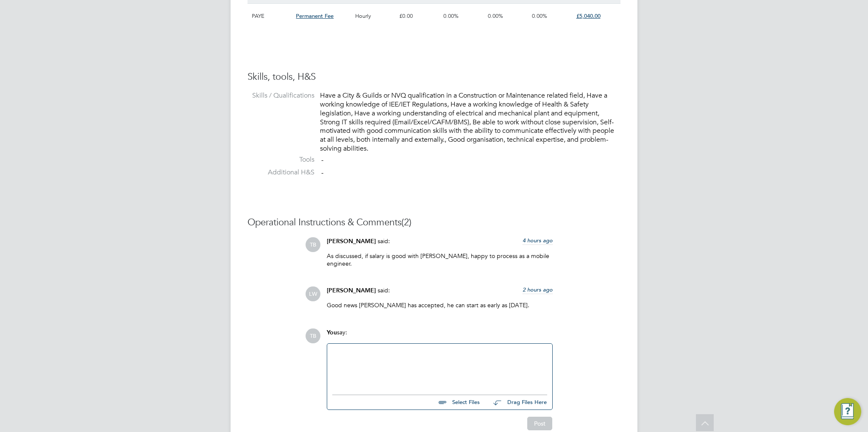 The image size is (868, 432). What do you see at coordinates (406, 222) in the screenshot?
I see `span: (2)` at bounding box center [406, 222].